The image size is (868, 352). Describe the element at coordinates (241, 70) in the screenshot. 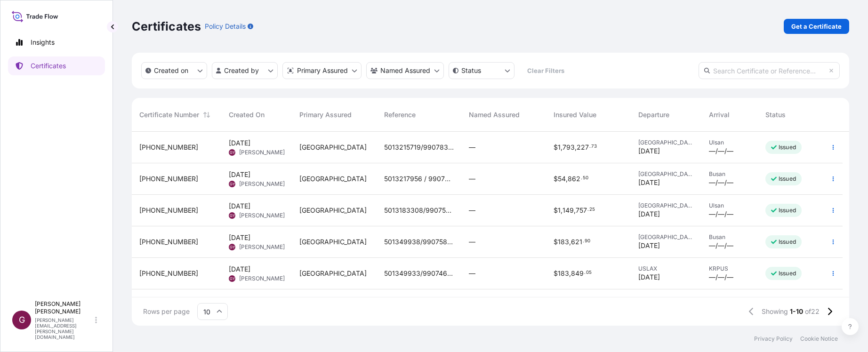

I see `p: Created by` at that location.